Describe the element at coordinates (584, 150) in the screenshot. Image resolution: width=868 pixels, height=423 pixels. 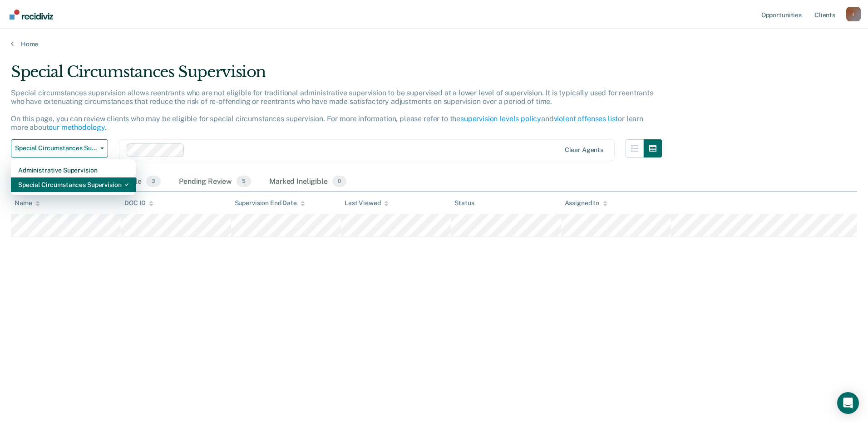
I see `div: Clear agents` at that location.